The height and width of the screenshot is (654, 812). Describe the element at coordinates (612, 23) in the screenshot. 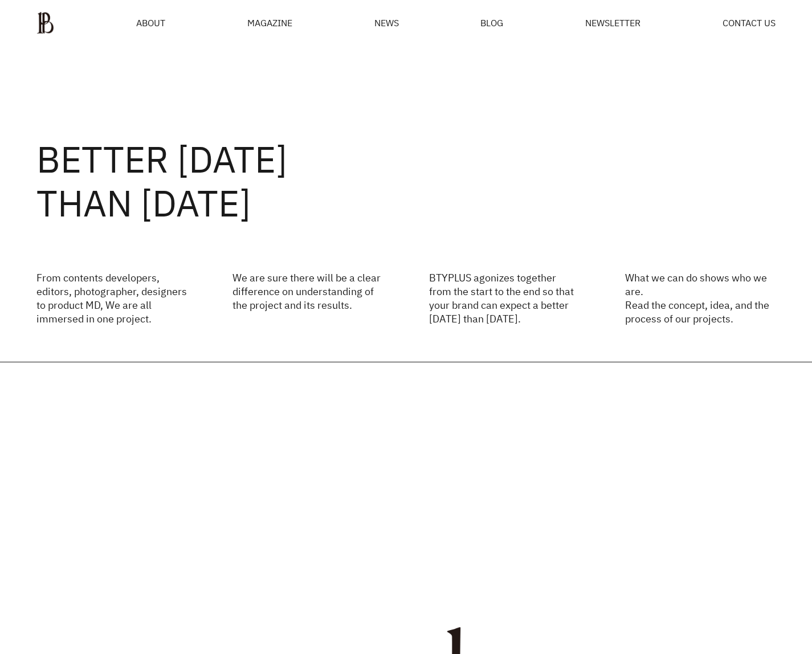

I see `a: NEWSLETTER` at that location.